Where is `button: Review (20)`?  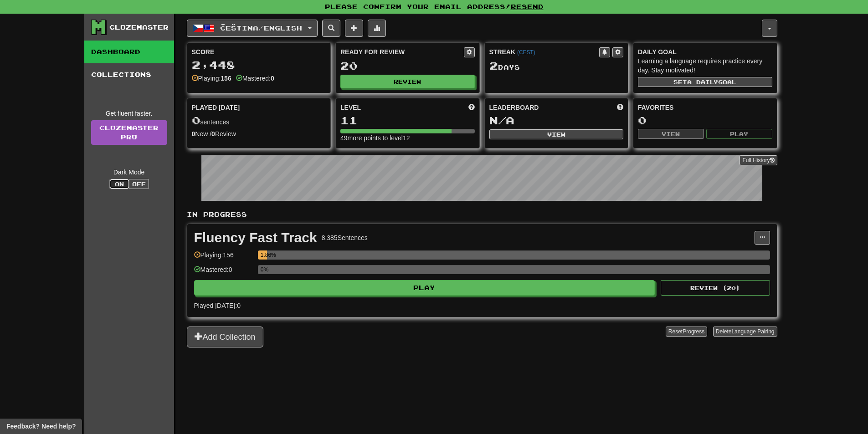
button: Review (20) is located at coordinates (716, 288).